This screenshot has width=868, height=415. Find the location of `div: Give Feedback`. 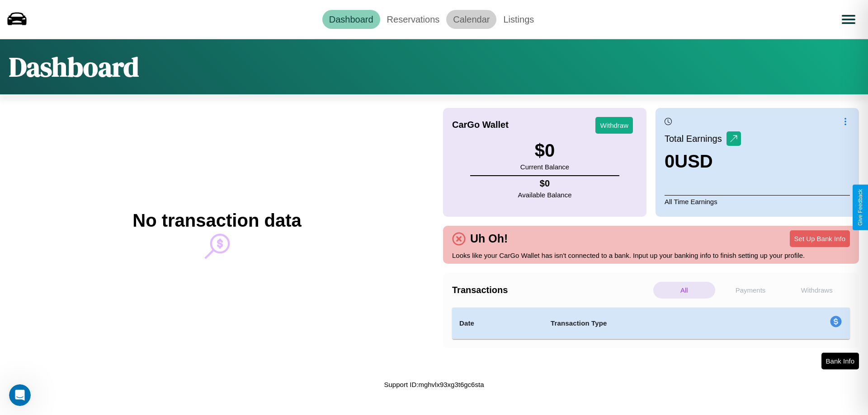

div: Give Feedback is located at coordinates (861, 208).